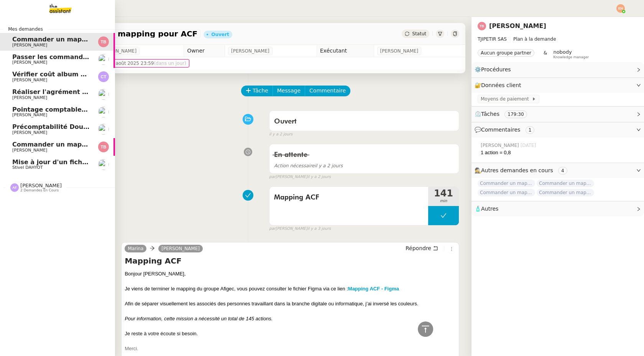  I want to click on span: Commander un mapping pour Fideliance, so click(566, 193).